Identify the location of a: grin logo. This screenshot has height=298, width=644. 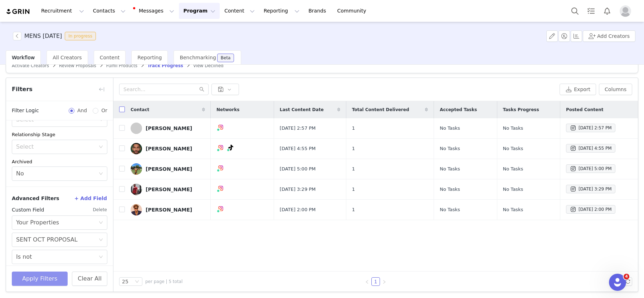
(18, 12).